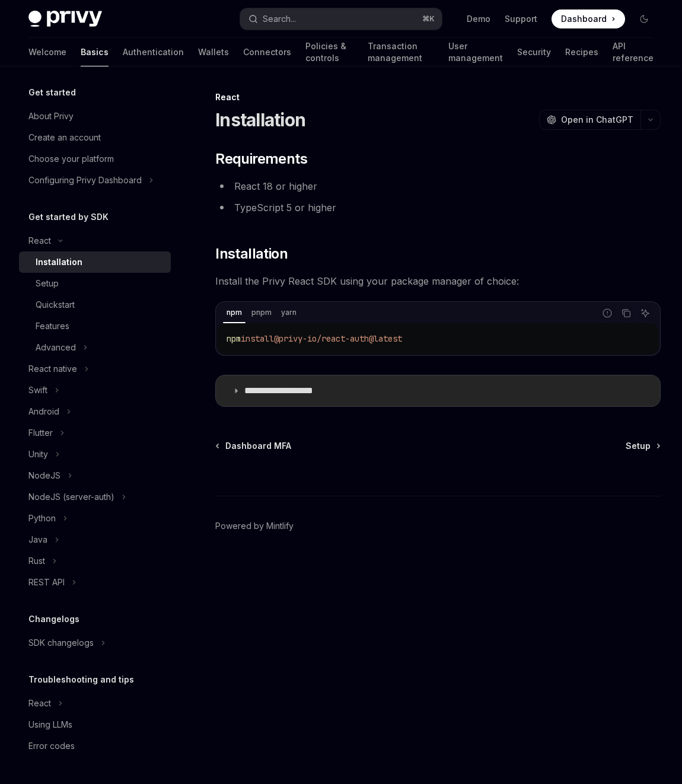 The width and height of the screenshot is (682, 784). Describe the element at coordinates (401, 52) in the screenshot. I see `a: Transaction management` at that location.